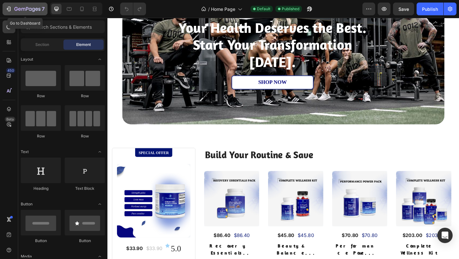 Image resolution: width=459 pixels, height=259 pixels. I want to click on div: Heading, so click(41, 188).